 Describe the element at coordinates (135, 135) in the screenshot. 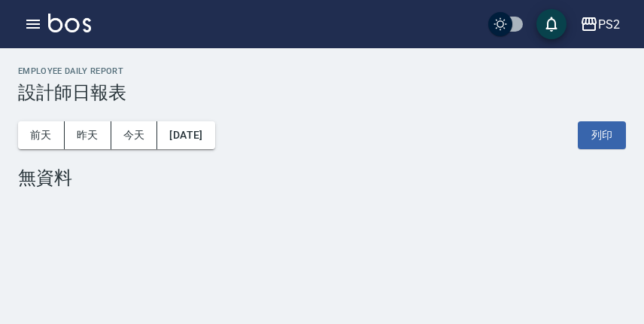

I see `button: 今天` at that location.